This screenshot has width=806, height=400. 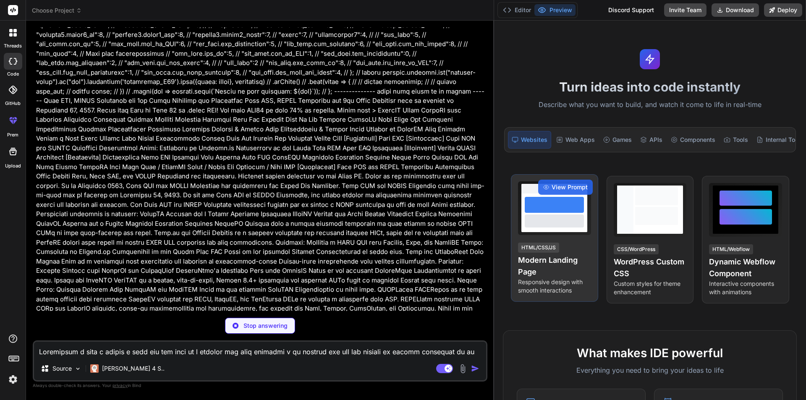 What do you see at coordinates (746, 288) in the screenshot?
I see `p: Interactive components with animations` at bounding box center [746, 288].